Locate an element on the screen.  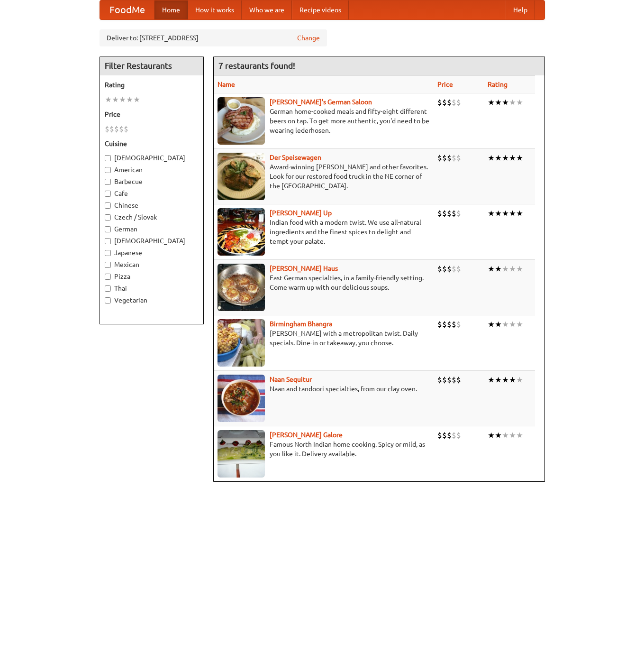
label: Czech / Slovak is located at coordinates (152, 217).